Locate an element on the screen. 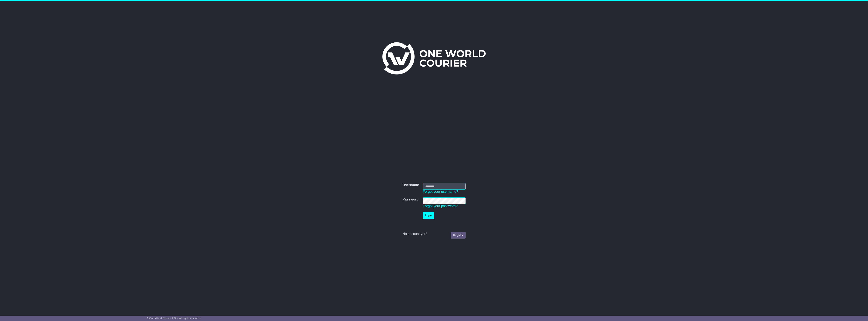  label: Username is located at coordinates (411, 185).